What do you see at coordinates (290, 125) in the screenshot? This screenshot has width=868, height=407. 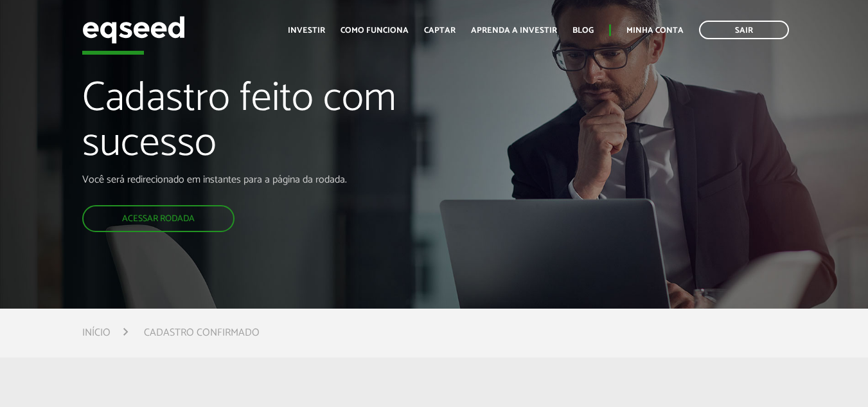 I see `h1: Cadastro feito com sucesso` at bounding box center [290, 125].